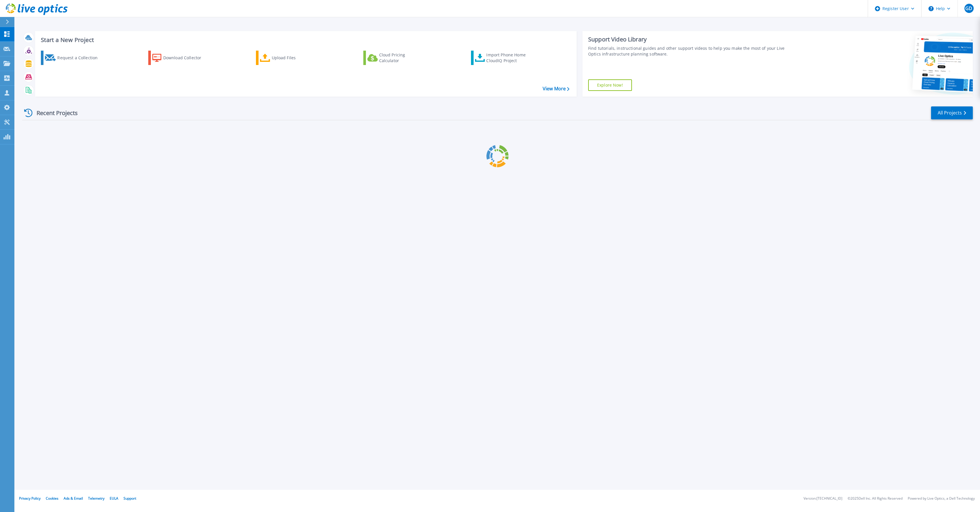 This screenshot has height=512, width=980. What do you see at coordinates (305, 40) in the screenshot?
I see `h3: Start a New Project` at bounding box center [305, 40].